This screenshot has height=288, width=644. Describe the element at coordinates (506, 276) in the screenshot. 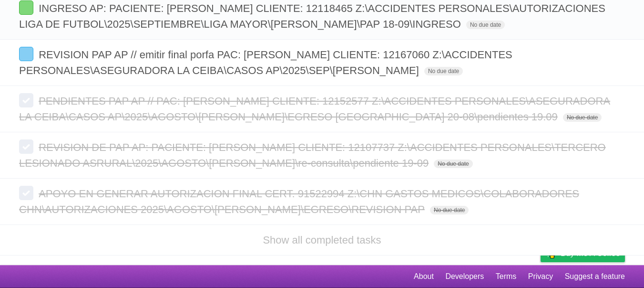

I see `a: Terms` at that location.